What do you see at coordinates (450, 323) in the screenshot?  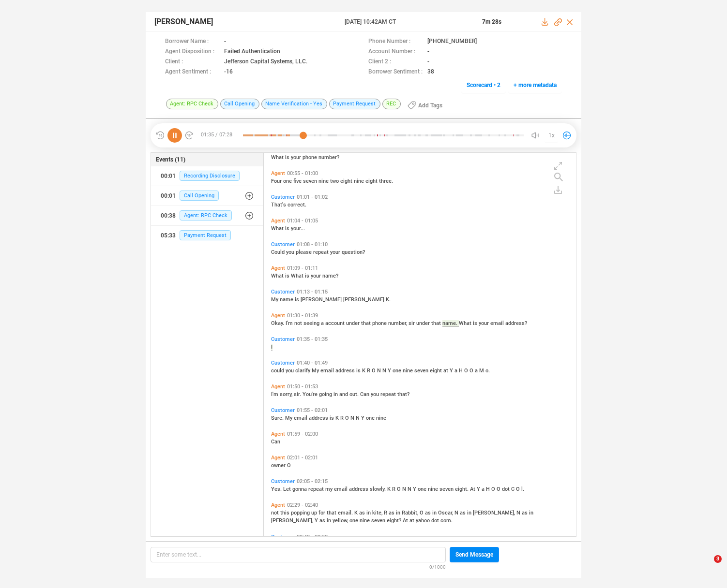 I see `span: name.` at bounding box center [450, 323].